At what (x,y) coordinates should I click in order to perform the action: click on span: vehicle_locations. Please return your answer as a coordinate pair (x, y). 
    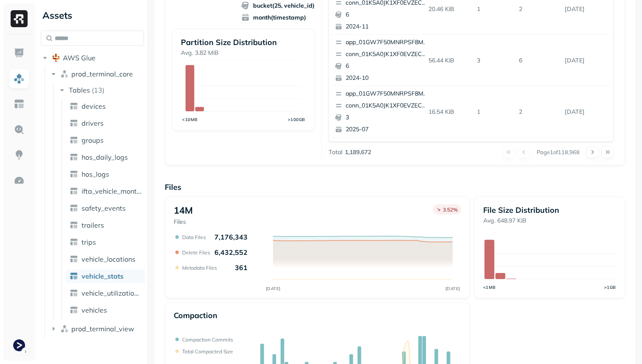
    Looking at the image, I should click on (108, 259).